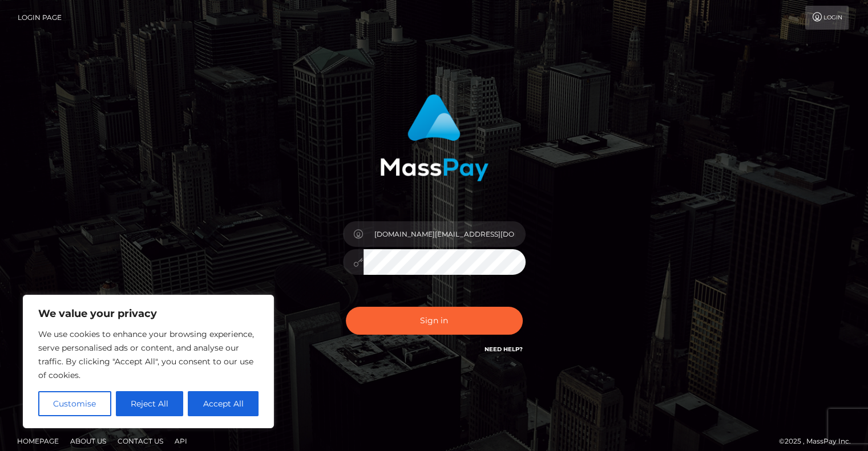  I want to click on input: Username..., so click(444, 234).